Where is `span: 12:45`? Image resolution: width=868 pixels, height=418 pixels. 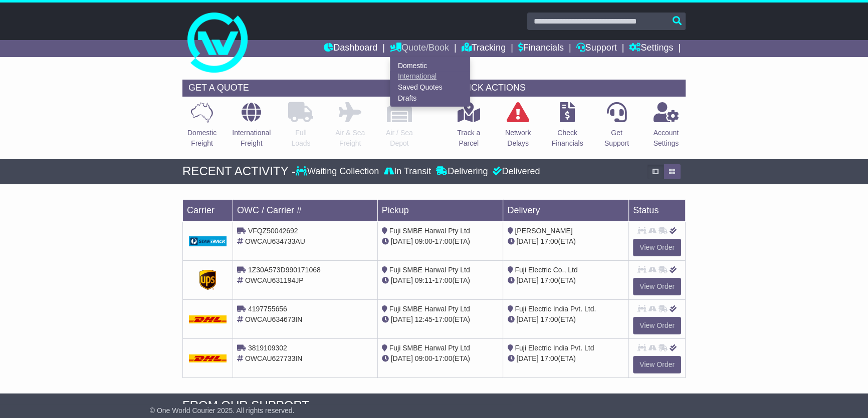
span: 12:45 is located at coordinates (423, 319).